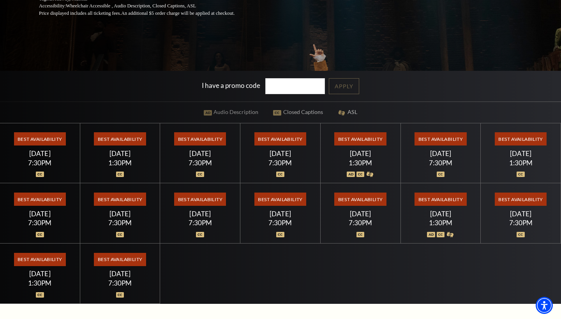 The image size is (561, 319). Describe the element at coordinates (544, 306) in the screenshot. I see `div: Accessibility Menu` at that location.